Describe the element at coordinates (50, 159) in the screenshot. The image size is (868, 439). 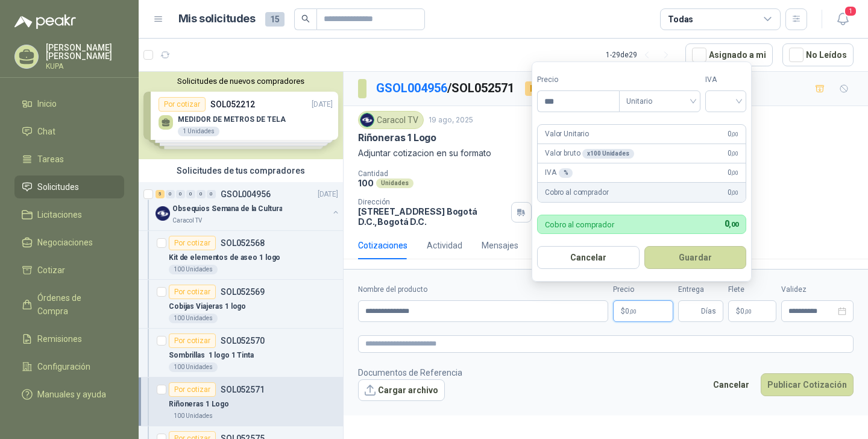
I see `span: Tareas` at that location.